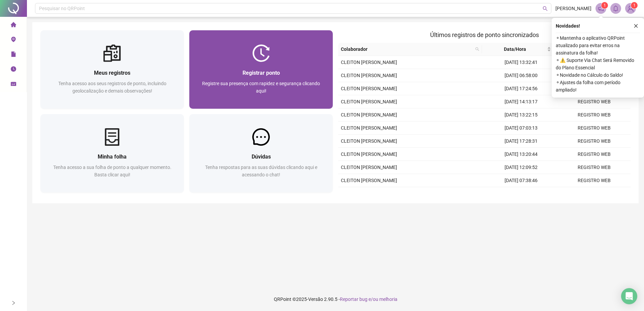 The width and height of the screenshot is (644, 311). I want to click on span: Data/Hora, so click(515, 49).